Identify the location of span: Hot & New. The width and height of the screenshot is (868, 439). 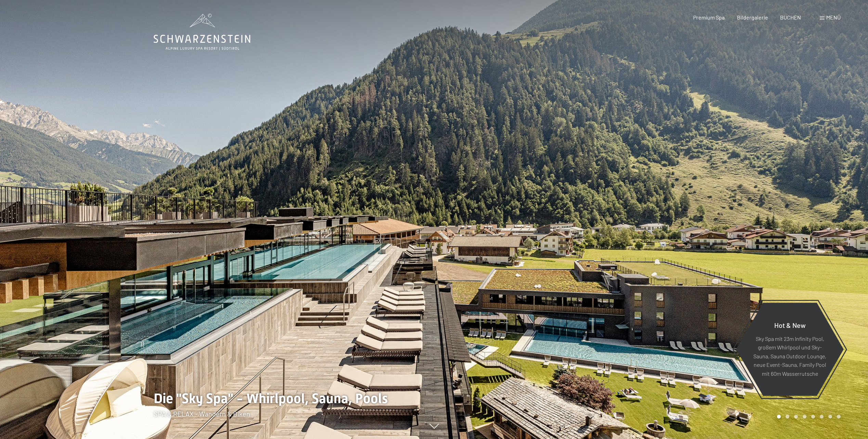
(790, 325).